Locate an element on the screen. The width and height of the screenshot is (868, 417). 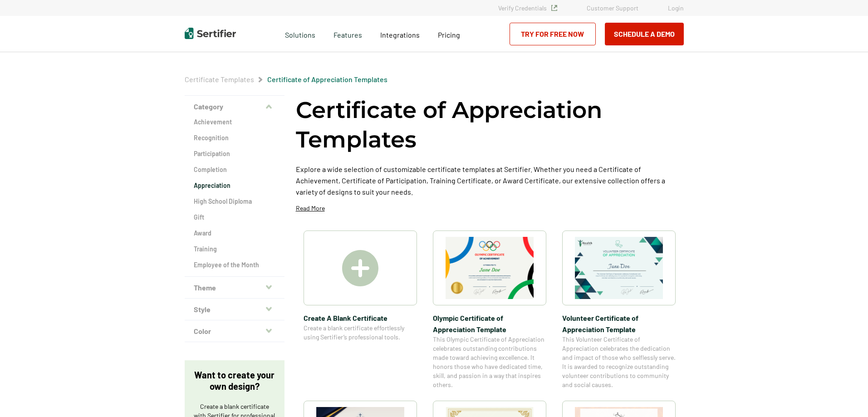
a: Completion is located at coordinates (234, 170).